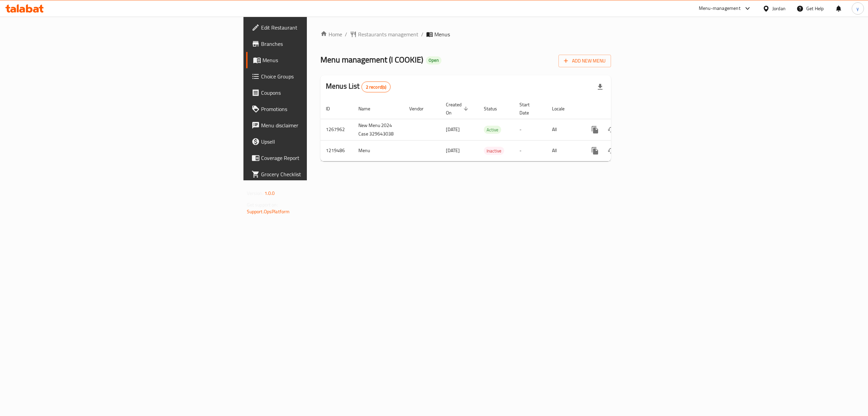 This screenshot has height=416, width=868. I want to click on span: Active, so click(493, 129).